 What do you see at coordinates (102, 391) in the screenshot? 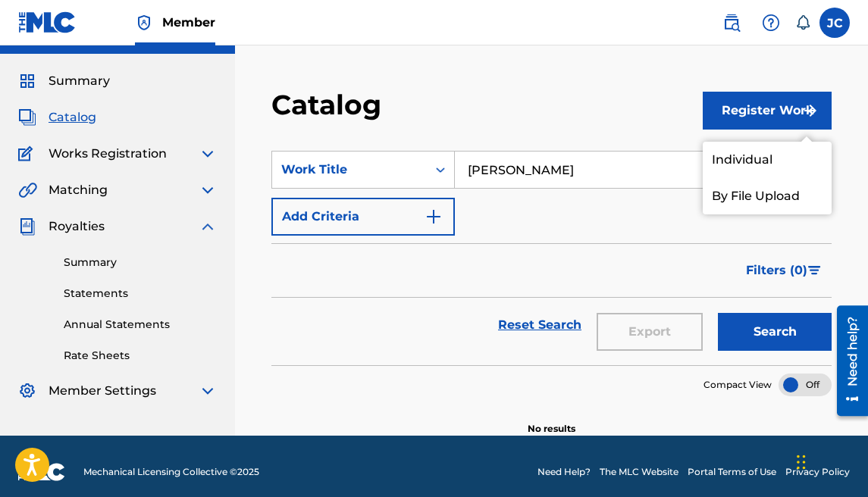
I see `span: Member Settings` at bounding box center [102, 391].